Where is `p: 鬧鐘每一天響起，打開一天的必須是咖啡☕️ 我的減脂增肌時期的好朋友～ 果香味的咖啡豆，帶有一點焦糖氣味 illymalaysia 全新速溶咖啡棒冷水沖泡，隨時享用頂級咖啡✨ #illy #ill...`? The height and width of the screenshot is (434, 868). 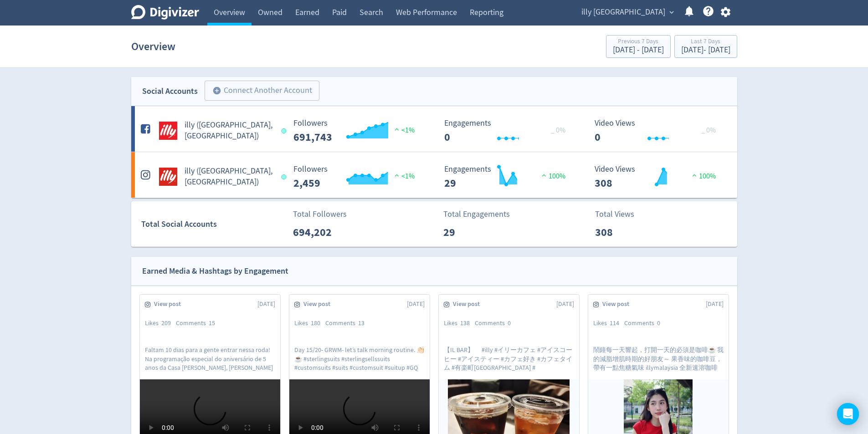
p: 鬧鐘每一天響起，打開一天的必須是咖啡☕️ 我的減脂增肌時期的好朋友～ 果香味的咖啡豆，帶有一點焦糖氣味 illymalaysia 全新速溶咖啡棒冷水沖泡，隨時享用頂級咖啡✨ #illy #ill... is located at coordinates (659, 359).